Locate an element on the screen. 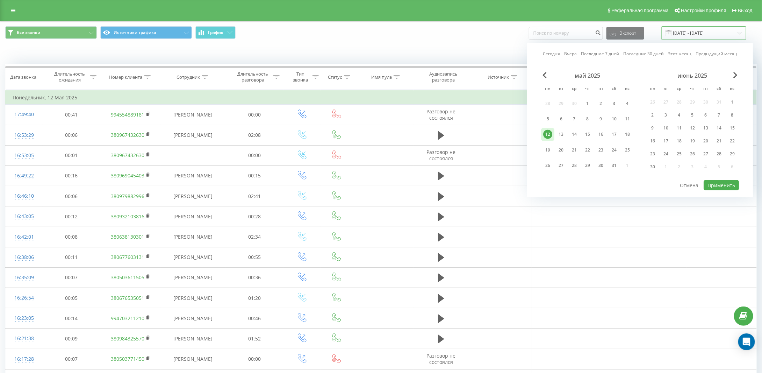  div: сб 3 мая 2025 г. is located at coordinates (614, 103).